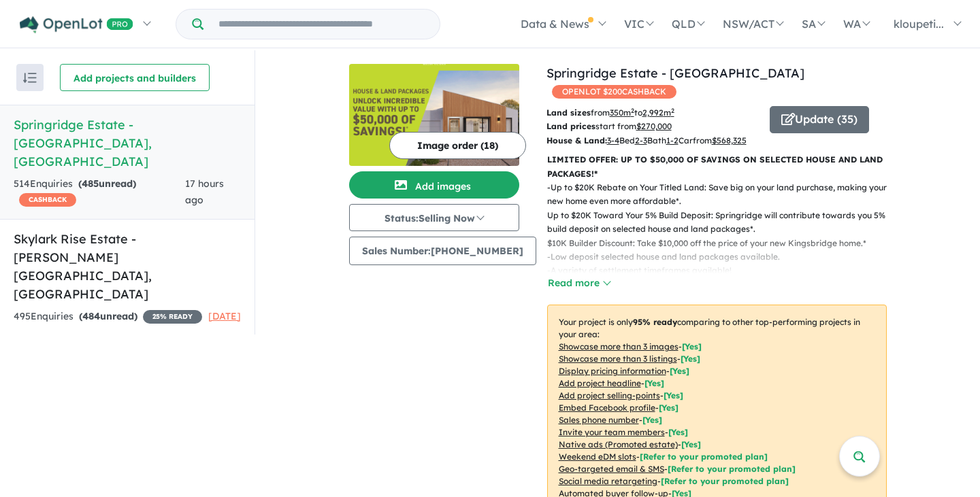 This screenshot has width=980, height=497. Describe the element at coordinates (608, 481) in the screenshot. I see `u: Social media retargeting` at that location.